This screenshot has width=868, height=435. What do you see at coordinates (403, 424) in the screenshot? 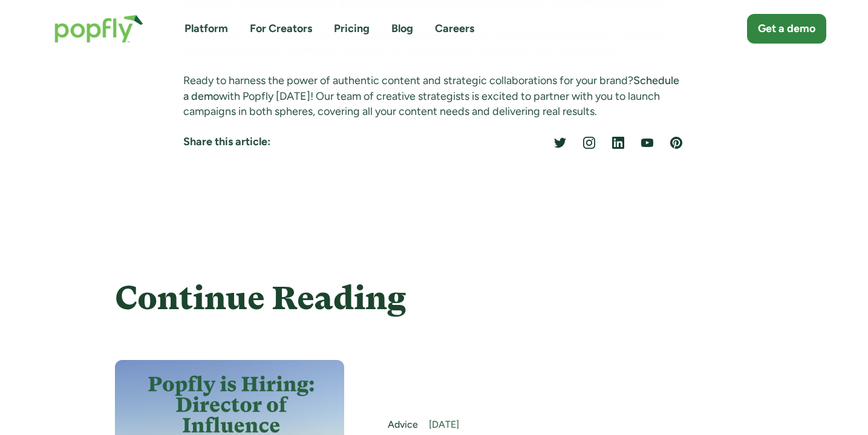
I see `div: Advice` at bounding box center [403, 424].